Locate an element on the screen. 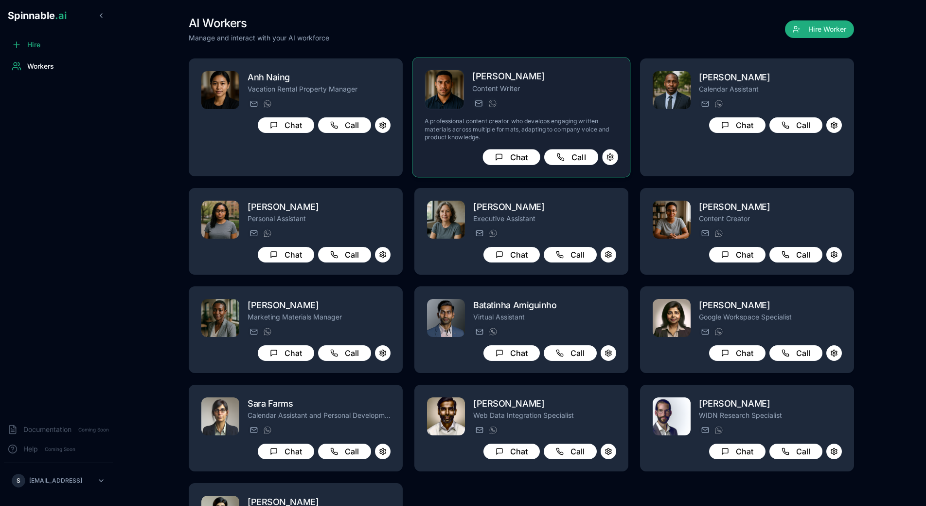 The image size is (926, 506). p: Marketing Materials Manager is located at coordinates (319, 317).